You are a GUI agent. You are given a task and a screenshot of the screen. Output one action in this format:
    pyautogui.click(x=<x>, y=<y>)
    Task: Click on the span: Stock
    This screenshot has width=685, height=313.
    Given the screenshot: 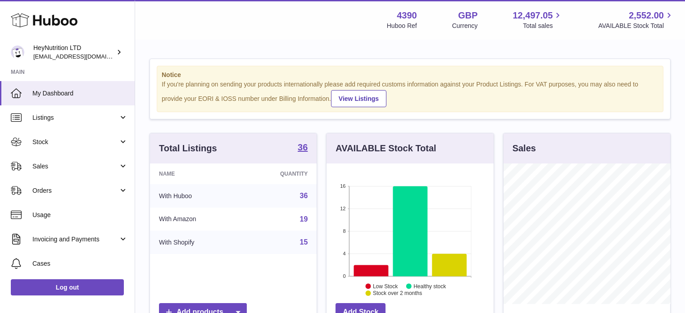 What is the action you would take?
    pyautogui.click(x=75, y=142)
    